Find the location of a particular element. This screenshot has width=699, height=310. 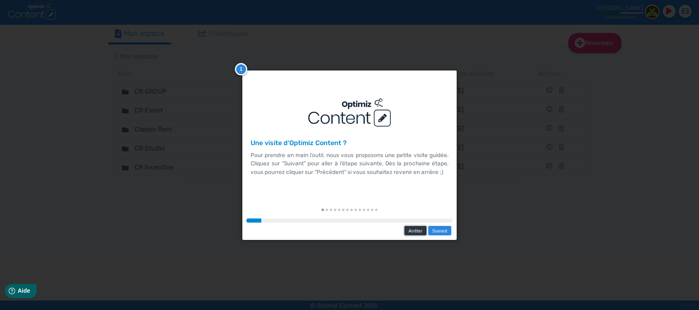

span: 1 is located at coordinates (241, 69).